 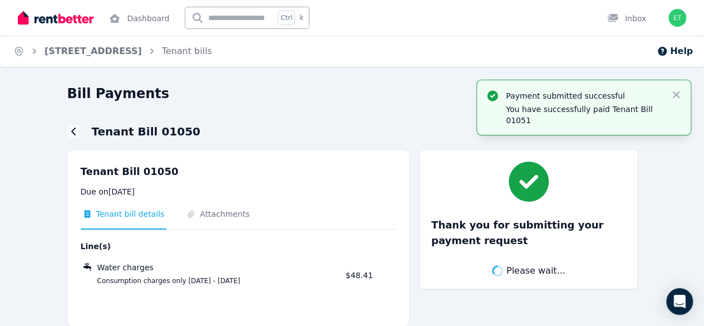 What do you see at coordinates (187, 51) in the screenshot?
I see `span: Tenant bills` at bounding box center [187, 51].